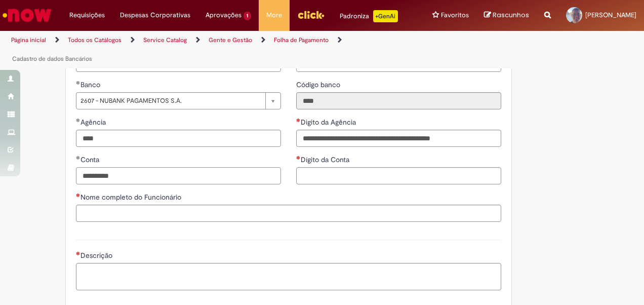 This screenshot has width=644, height=305. What do you see at coordinates (506, 15) in the screenshot?
I see `a: Rascunhos` at bounding box center [506, 15].